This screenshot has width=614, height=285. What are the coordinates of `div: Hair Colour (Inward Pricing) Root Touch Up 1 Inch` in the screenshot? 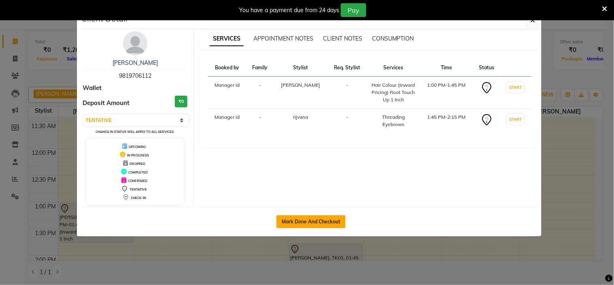 It's located at (394, 92).